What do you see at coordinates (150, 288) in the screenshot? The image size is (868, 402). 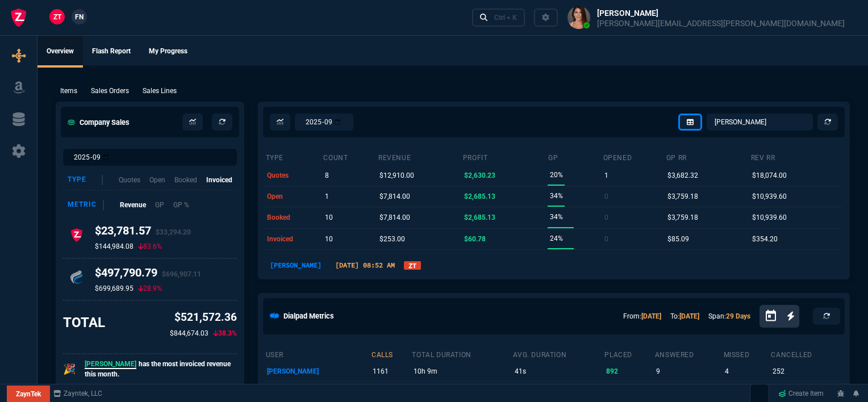 I see `p: 28.9%` at bounding box center [150, 288].